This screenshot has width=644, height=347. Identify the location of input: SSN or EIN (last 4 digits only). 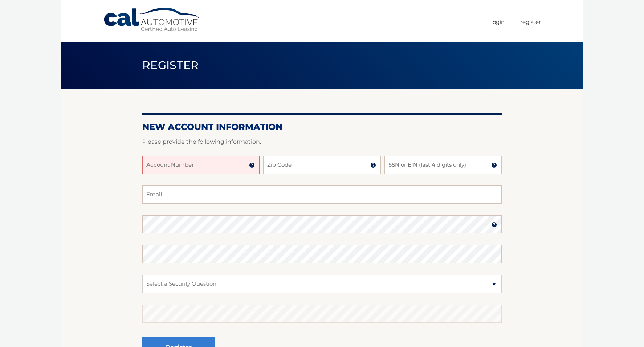
(443, 165).